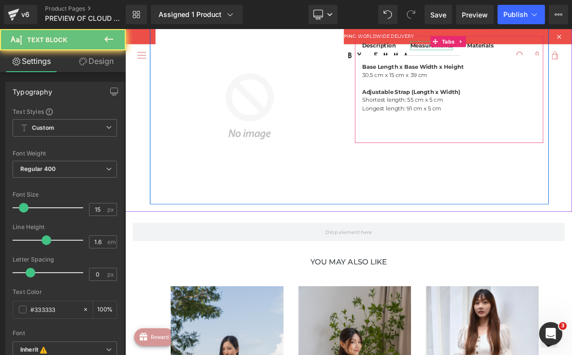 The image size is (572, 355). I want to click on a: New Library, so click(136, 15).